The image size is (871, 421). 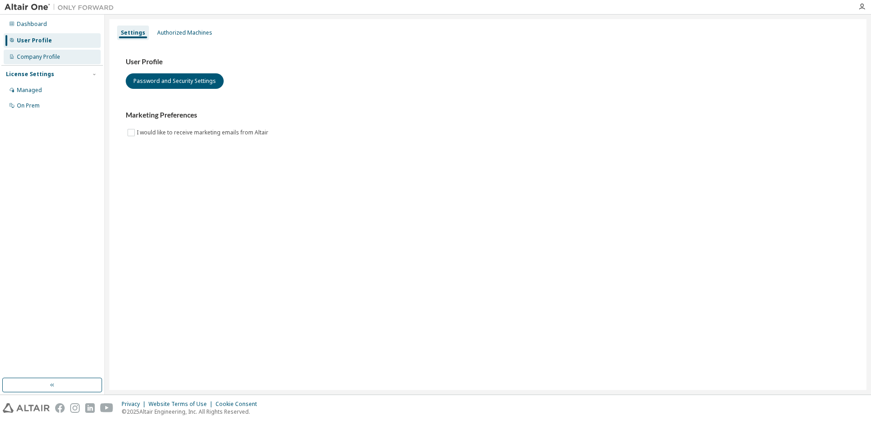 I want to click on div: User Profile, so click(x=34, y=41).